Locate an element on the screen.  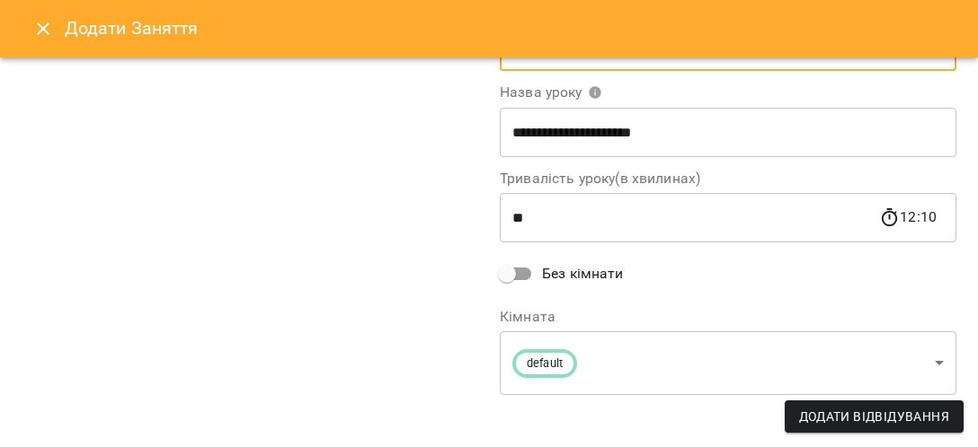
button: Close is located at coordinates (43, 29).